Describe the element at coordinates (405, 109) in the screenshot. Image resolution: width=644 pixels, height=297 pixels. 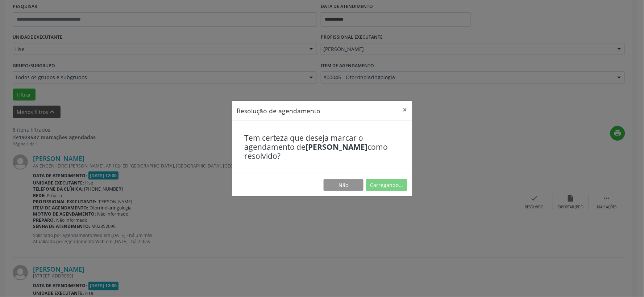
I see `button: Close` at that location.